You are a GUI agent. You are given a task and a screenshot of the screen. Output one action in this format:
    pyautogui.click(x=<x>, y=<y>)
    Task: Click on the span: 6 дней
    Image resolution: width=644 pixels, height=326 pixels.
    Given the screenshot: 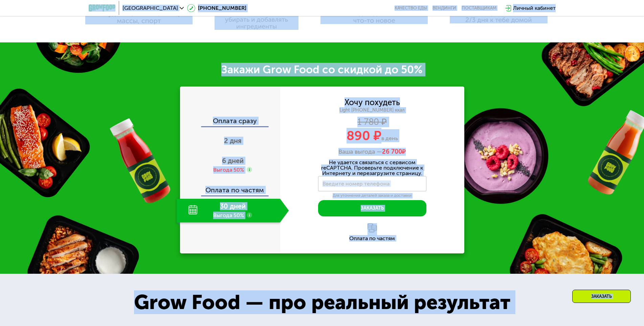 What is the action you would take?
    pyautogui.click(x=233, y=161)
    